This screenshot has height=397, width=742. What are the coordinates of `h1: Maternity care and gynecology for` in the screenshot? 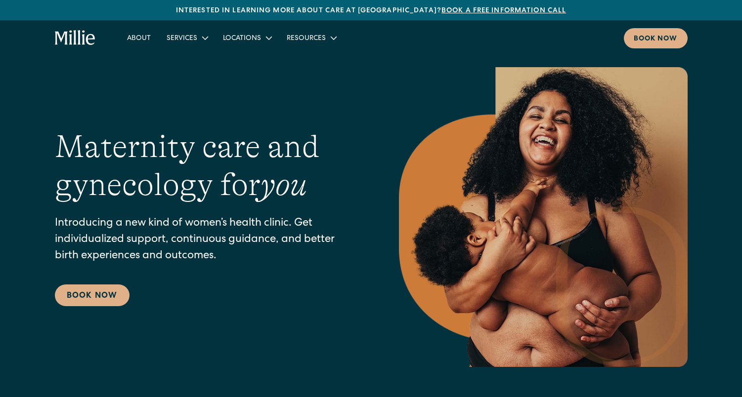 It's located at (207, 166).